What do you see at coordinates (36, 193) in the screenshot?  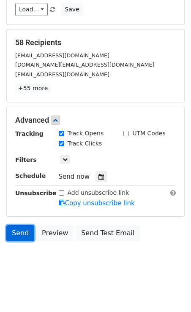 I see `strong: Unsubscribe` at bounding box center [36, 193].